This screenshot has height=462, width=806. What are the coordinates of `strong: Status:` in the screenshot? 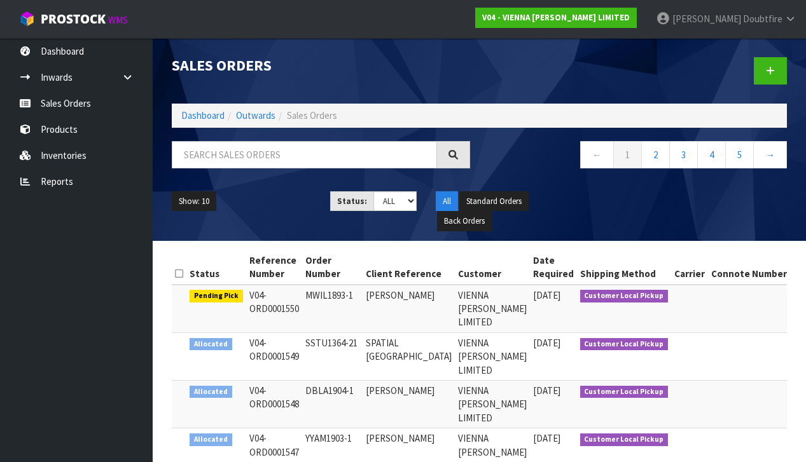 It's located at (352, 201).